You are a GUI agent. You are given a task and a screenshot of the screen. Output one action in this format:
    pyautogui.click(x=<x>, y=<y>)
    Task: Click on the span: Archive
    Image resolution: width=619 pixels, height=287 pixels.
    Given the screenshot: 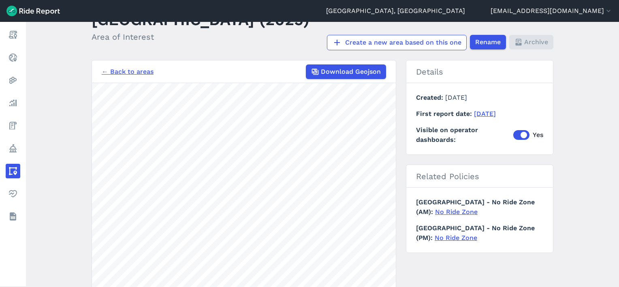 What is the action you would take?
    pyautogui.click(x=536, y=42)
    